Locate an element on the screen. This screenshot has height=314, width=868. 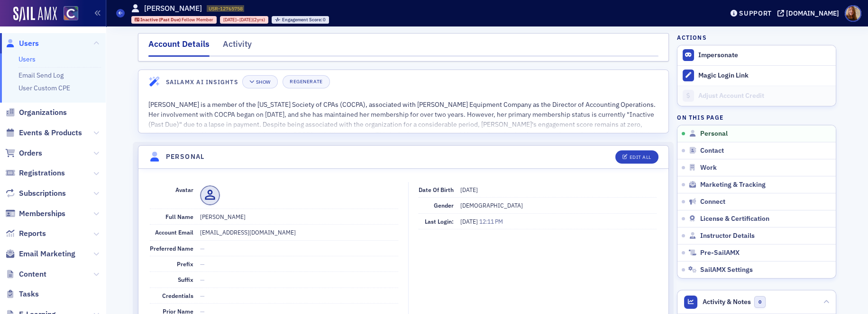
a: Events & Products is located at coordinates (44, 133).